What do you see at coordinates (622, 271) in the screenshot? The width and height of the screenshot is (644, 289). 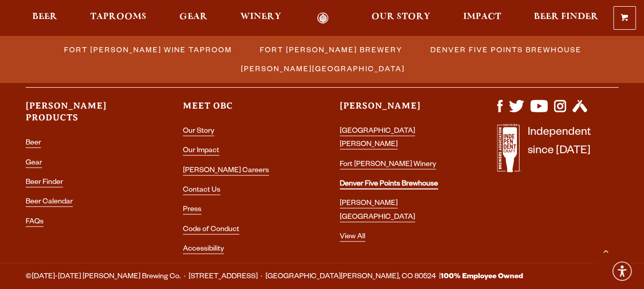 I see `div: Accessibility Menu` at bounding box center [622, 271].